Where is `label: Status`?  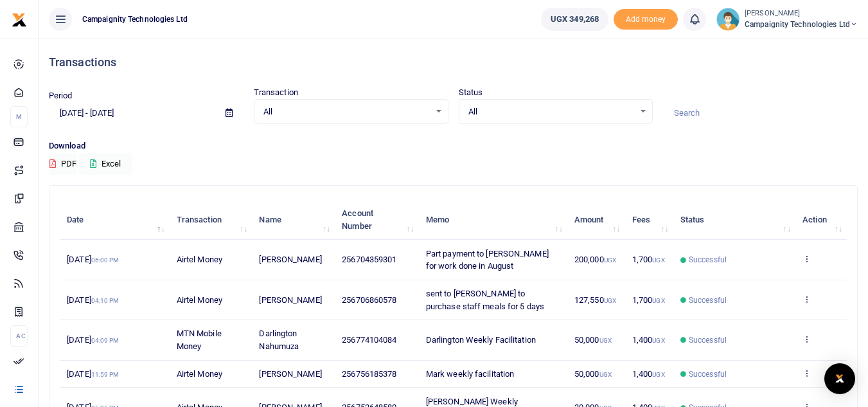 label: Status is located at coordinates (471, 93).